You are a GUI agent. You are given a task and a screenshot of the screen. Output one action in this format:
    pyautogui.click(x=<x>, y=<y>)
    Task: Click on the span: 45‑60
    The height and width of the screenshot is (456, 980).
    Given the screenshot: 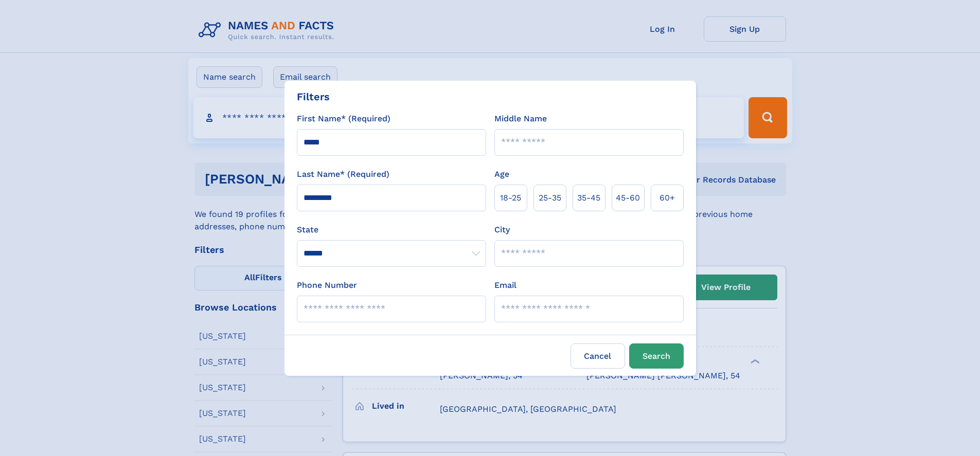 What is the action you would take?
    pyautogui.click(x=627, y=198)
    